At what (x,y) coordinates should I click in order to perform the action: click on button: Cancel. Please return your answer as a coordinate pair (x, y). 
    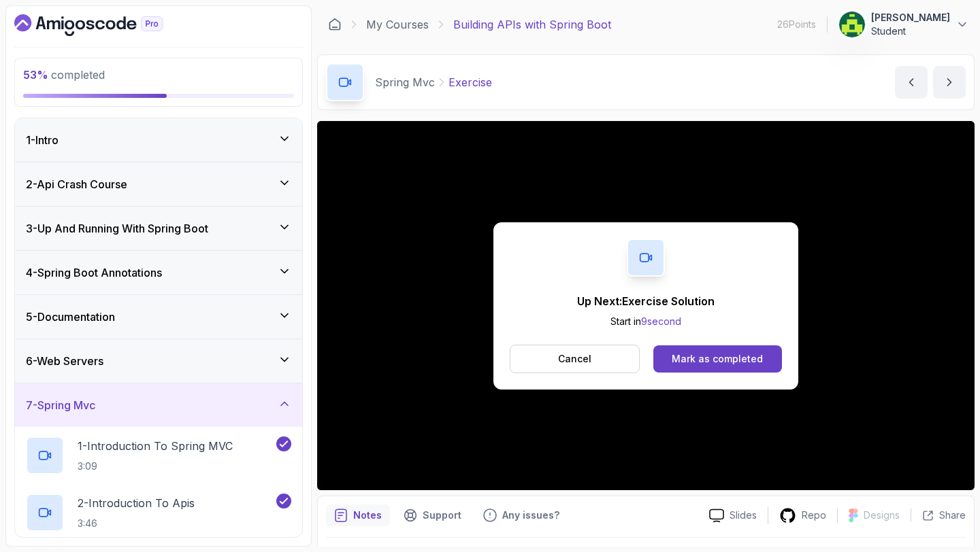
    Looking at the image, I should click on (574, 359).